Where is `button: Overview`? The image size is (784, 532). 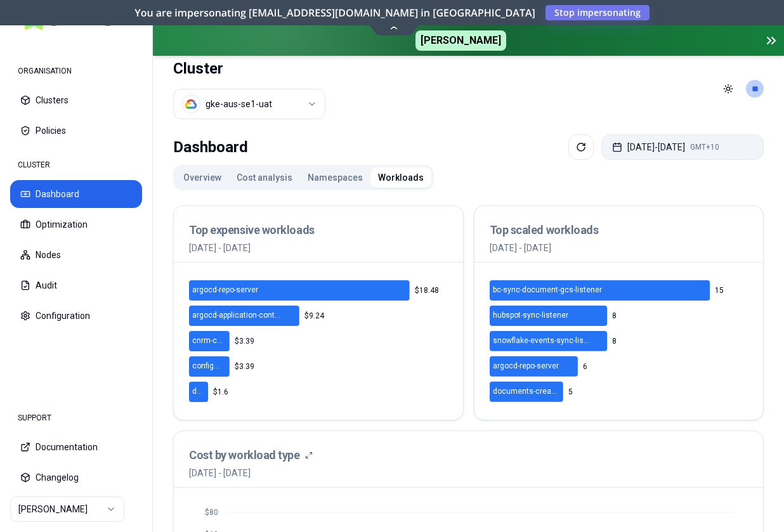 button: Overview is located at coordinates (203, 178).